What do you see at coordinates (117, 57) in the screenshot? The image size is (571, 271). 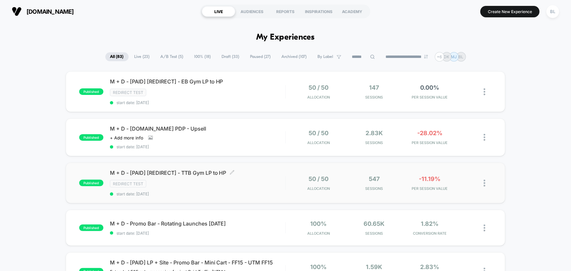 I see `span: All ( 83 )` at bounding box center [117, 57].